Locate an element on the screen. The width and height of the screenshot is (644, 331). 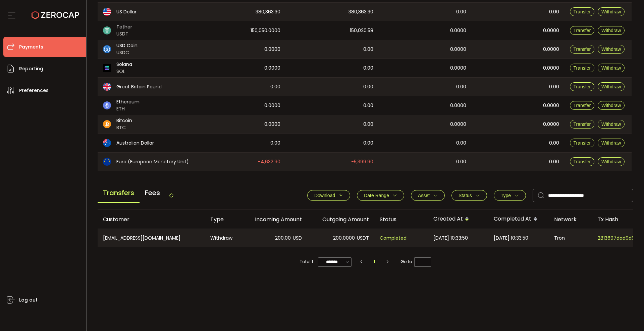
span: Asset is located at coordinates (423, 195).